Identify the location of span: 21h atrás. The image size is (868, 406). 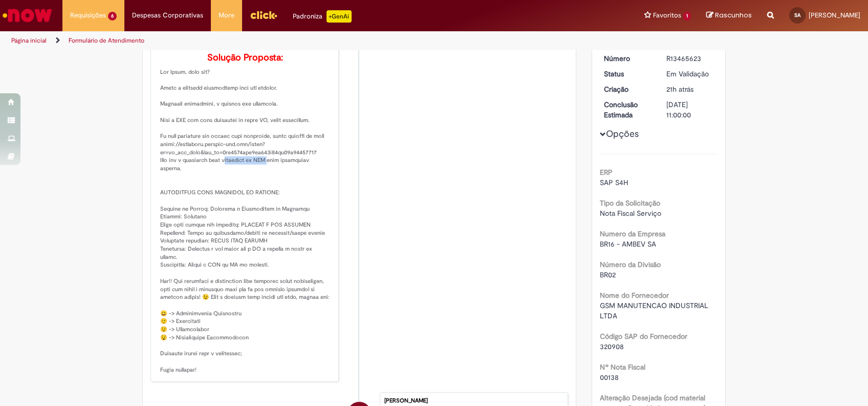
(680, 89).